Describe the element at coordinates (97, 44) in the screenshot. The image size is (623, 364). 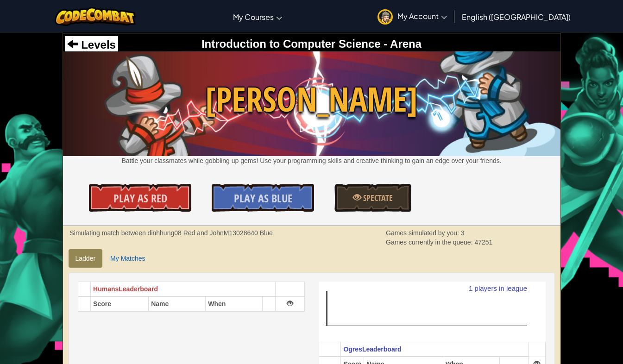
I see `span: Levels` at that location.